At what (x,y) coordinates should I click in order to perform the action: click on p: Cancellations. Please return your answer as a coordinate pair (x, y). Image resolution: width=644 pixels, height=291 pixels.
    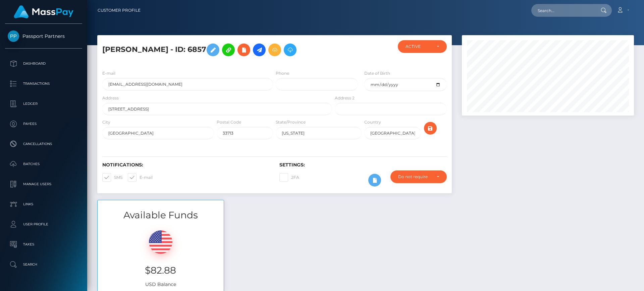
    Looking at the image, I should click on (44, 144).